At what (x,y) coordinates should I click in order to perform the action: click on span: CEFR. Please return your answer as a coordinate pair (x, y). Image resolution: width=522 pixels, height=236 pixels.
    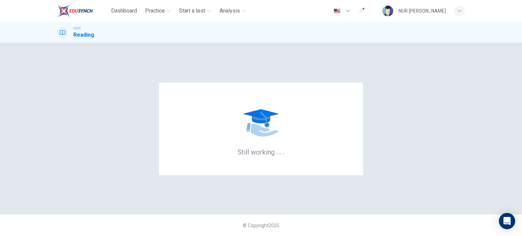
    Looking at the image, I should click on (77, 29).